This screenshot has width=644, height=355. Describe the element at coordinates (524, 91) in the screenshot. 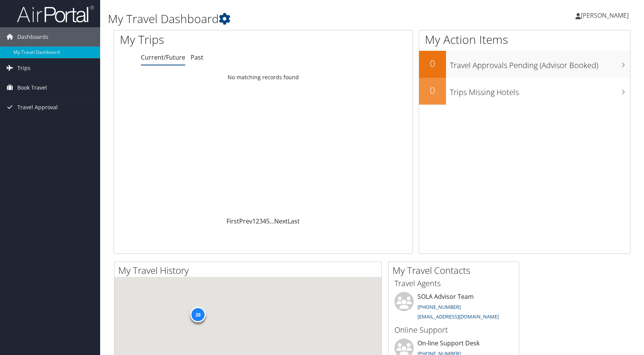

I see `a: 0Trips Missing Hotels` at that location.